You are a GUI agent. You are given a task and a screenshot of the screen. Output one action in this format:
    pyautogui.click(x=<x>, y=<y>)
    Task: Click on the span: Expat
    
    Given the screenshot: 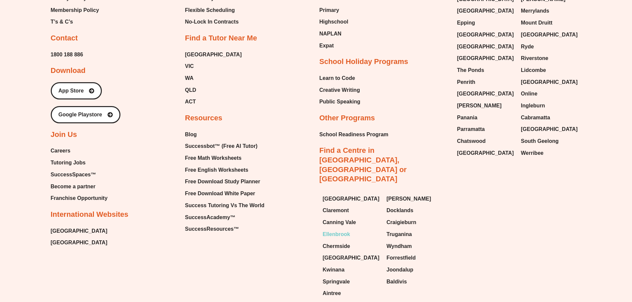 What is the action you would take?
    pyautogui.click(x=327, y=46)
    